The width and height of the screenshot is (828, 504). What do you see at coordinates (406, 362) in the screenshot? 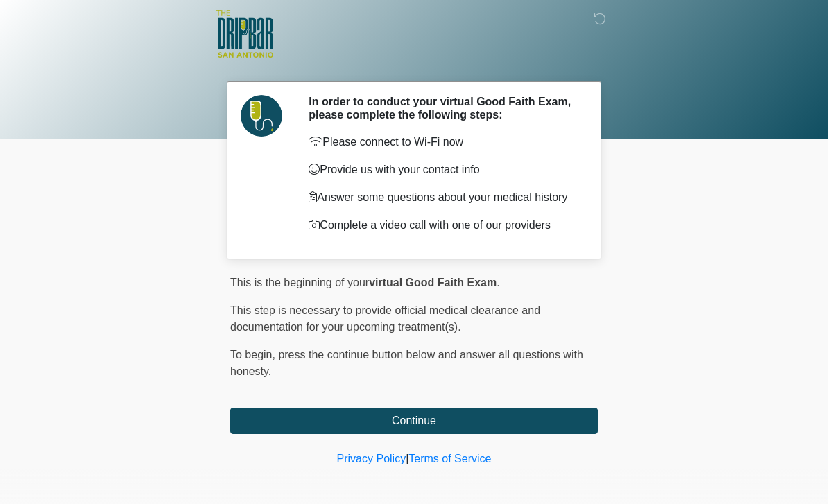
I see `span: press the continue button below and answer all questions with honesty.` at bounding box center [406, 362].